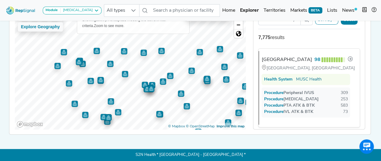 Image resolution: width=381 pixels, height=161 pixels. What do you see at coordinates (238, 25) in the screenshot?
I see `button: Zoom out` at bounding box center [238, 25].